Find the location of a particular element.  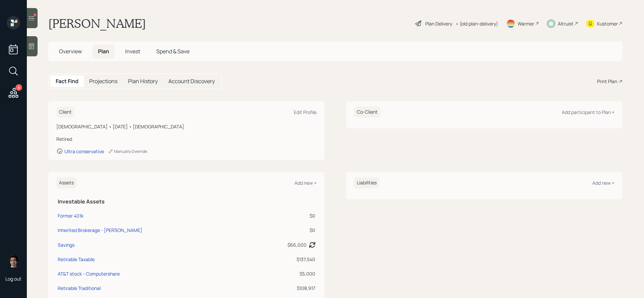

h5: Projections is located at coordinates (103, 81).